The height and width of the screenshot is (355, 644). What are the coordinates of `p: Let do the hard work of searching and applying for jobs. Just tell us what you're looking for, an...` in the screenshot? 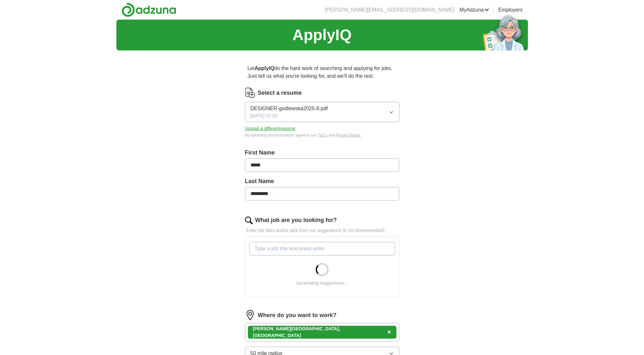 It's located at (322, 73).